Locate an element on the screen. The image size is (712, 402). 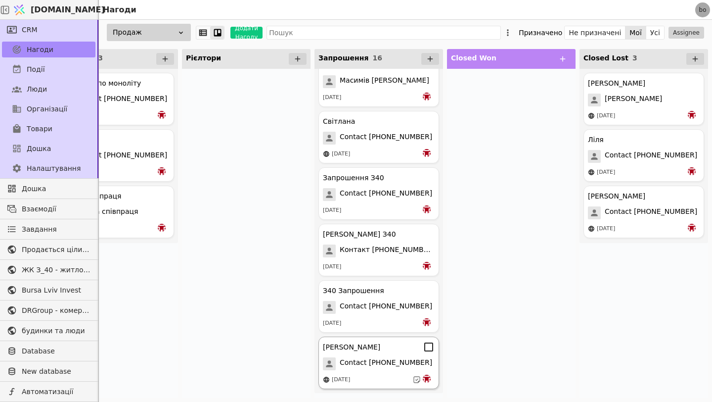
button: Додати Нагоду is located at coordinates (246, 33).